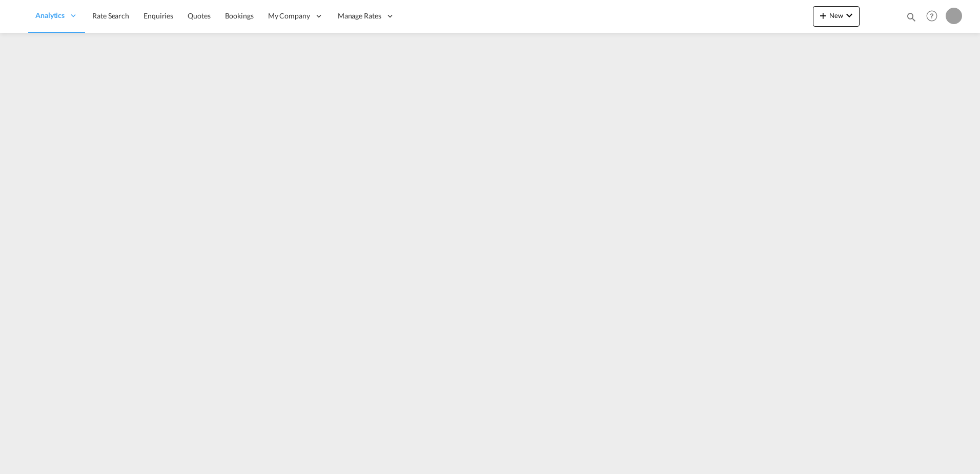 This screenshot has height=474, width=980. What do you see at coordinates (50, 16) in the screenshot?
I see `span: Analytics` at bounding box center [50, 16].